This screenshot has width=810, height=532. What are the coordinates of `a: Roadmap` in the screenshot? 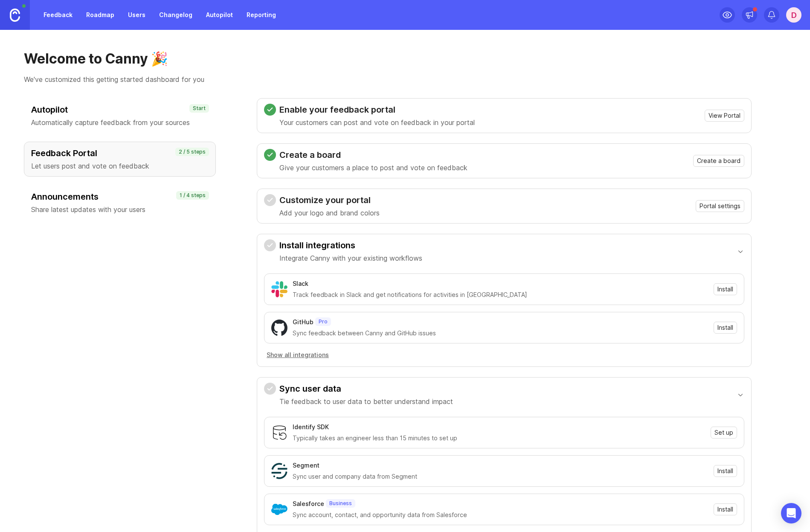 It's located at (100, 15).